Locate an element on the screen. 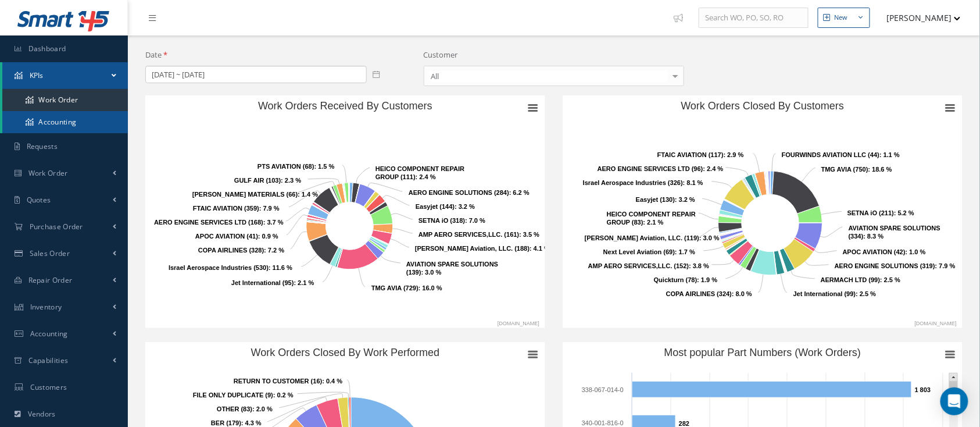 This screenshot has width=980, height=427. text: : 3.8 % is located at coordinates (649, 265).